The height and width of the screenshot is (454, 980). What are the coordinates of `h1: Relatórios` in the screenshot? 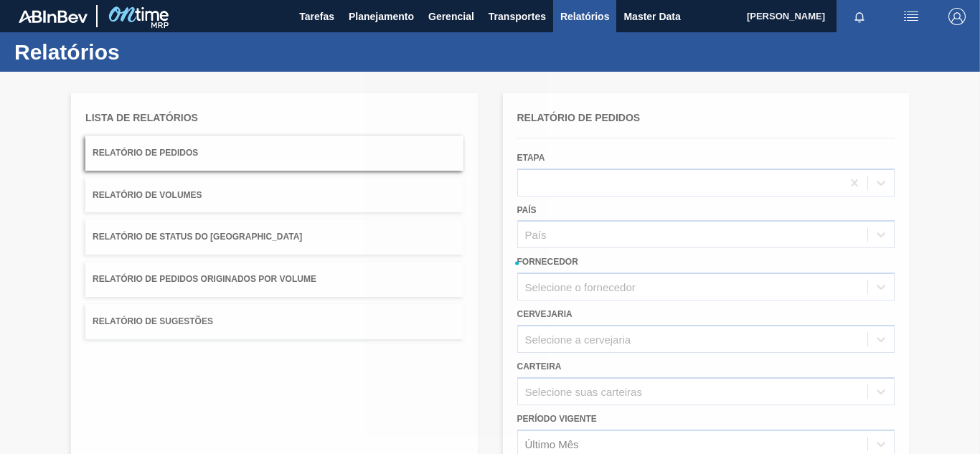 It's located at (141, 52).